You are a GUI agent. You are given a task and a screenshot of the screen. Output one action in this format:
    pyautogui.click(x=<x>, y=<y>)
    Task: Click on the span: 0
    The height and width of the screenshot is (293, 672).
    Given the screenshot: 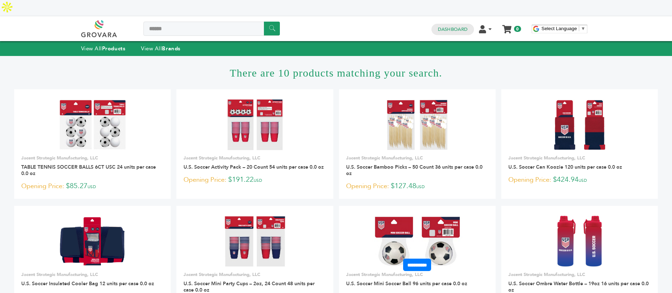 What is the action you would take?
    pyautogui.click(x=517, y=29)
    